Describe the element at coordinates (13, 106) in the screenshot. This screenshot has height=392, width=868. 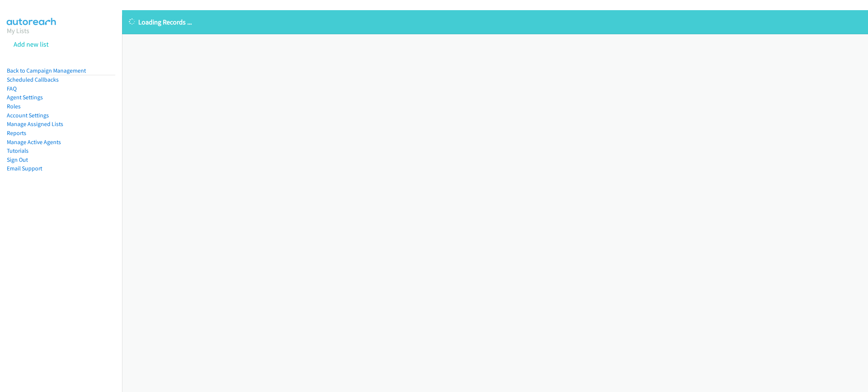
I see `a: Roles` at that location.